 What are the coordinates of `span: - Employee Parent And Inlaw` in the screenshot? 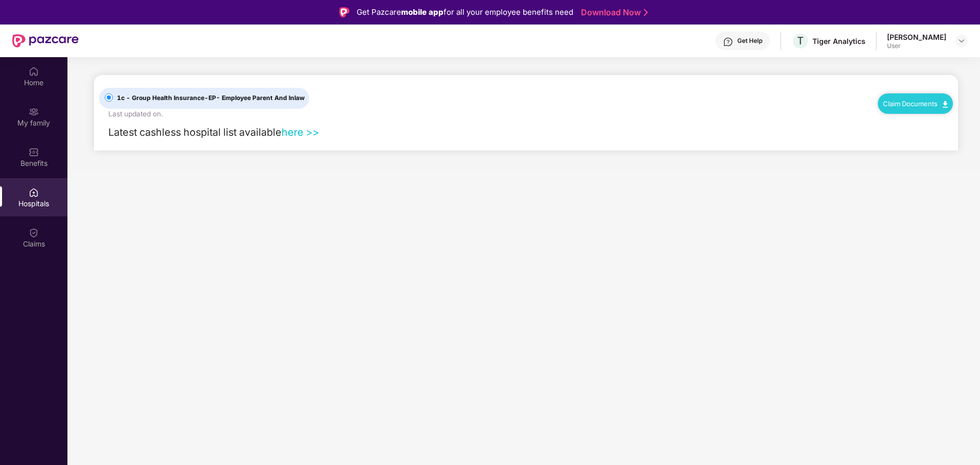 It's located at (260, 97).